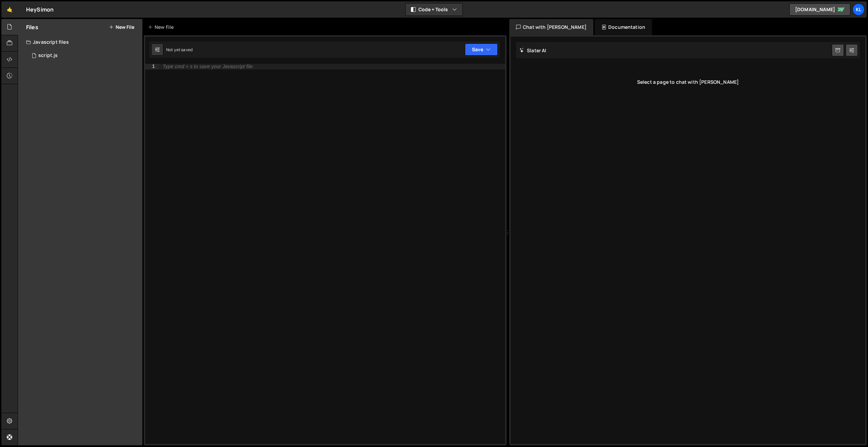 This screenshot has height=447, width=868. Describe the element at coordinates (40, 10) in the screenshot. I see `div: HeySimon` at that location.